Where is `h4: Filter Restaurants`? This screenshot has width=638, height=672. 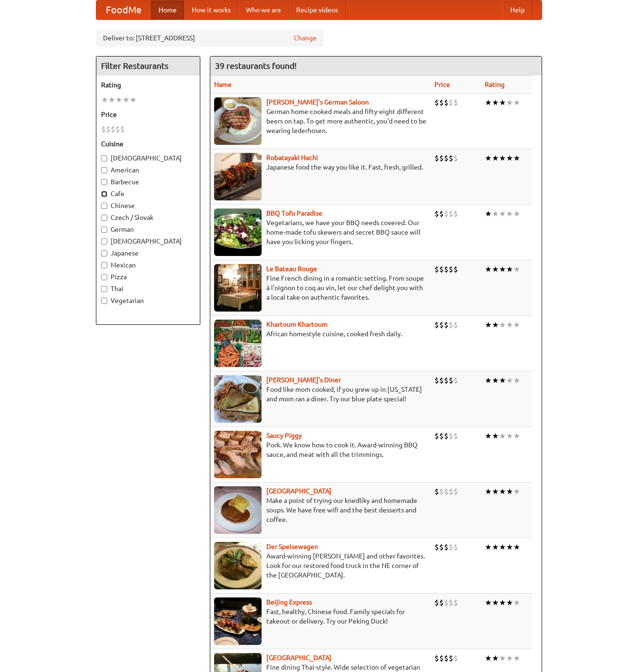
h4: Filter Restaurants is located at coordinates (148, 66).